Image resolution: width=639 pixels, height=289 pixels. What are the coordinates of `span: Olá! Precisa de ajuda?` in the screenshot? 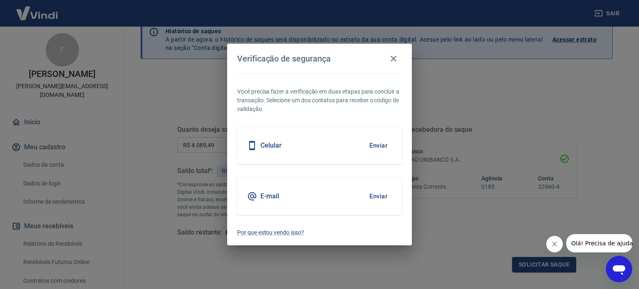 It's located at (37, 9).